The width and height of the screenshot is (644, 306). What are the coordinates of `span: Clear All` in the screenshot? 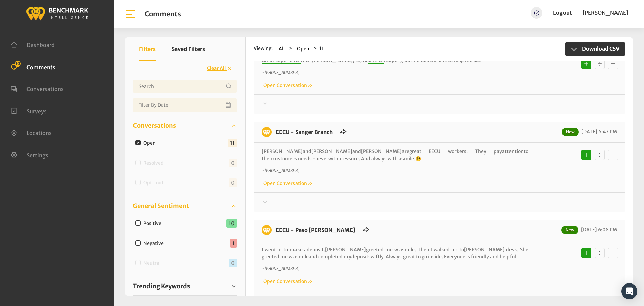 It's located at (217, 68).